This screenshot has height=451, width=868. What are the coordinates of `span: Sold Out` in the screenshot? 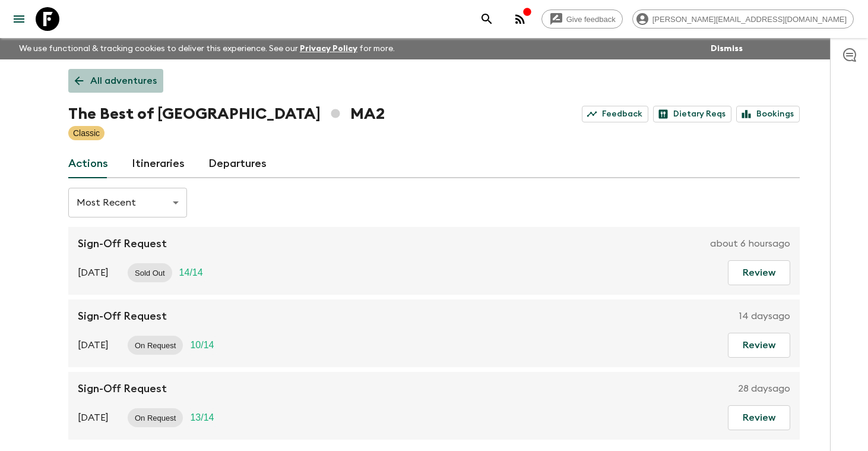 It's located at (150, 272).